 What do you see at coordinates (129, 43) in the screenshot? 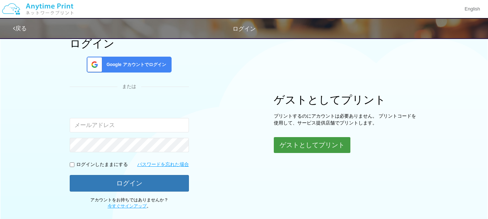
I see `h1: ログイン` at bounding box center [129, 43].